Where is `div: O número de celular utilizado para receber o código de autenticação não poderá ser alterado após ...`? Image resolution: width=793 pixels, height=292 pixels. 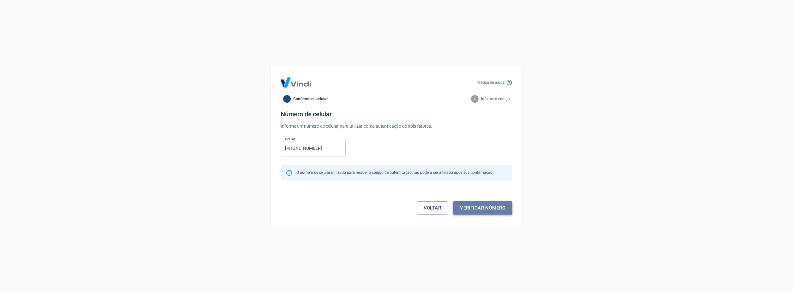
div: O número de celular utilizado para receber o código de autenticação não poderá ser alterado após ... is located at coordinates (395, 173).